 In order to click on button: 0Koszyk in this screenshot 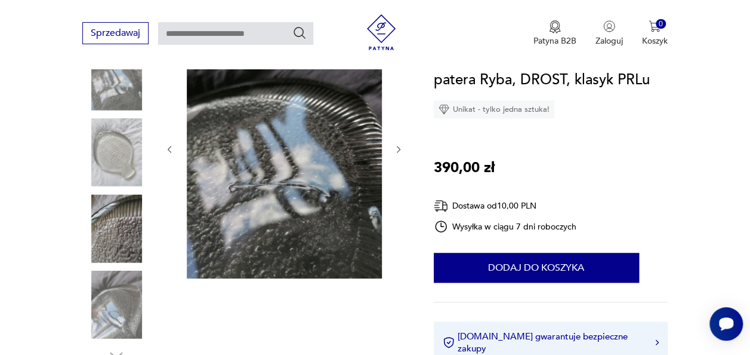, I will do `click(655, 33)`.